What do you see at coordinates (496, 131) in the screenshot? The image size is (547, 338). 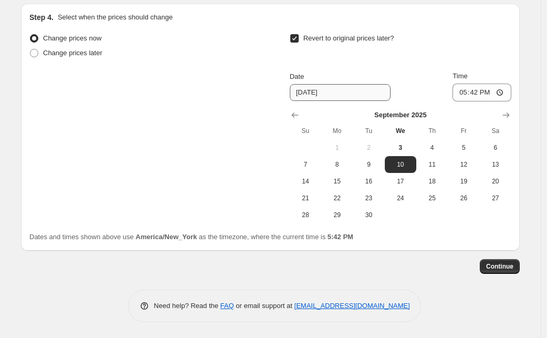 I see `span: Sa` at bounding box center [496, 131].